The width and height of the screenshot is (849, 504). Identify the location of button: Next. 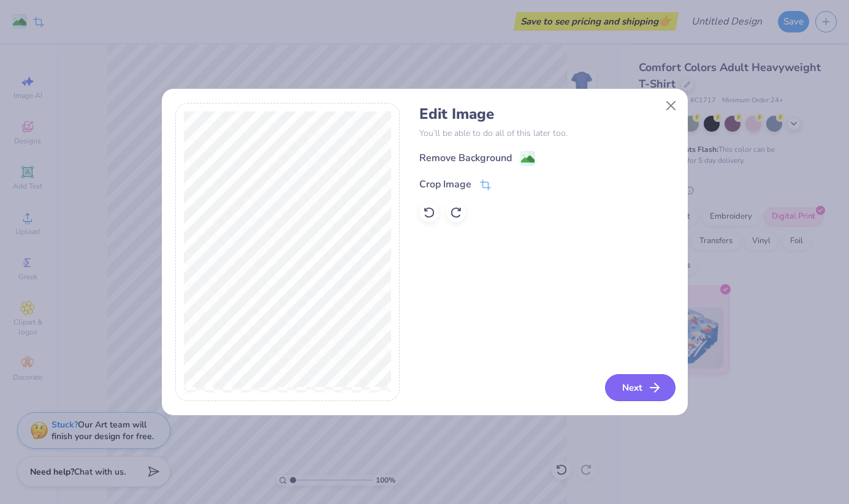
(640, 388).